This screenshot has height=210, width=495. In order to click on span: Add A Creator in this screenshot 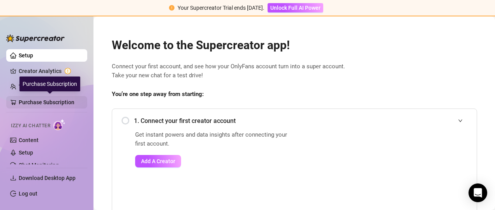, I will do `click(158, 161)`.